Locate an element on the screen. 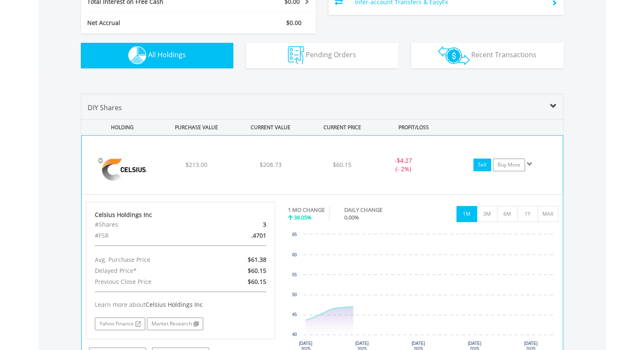 The width and height of the screenshot is (644, 350). text: 55 is located at coordinates (295, 275).